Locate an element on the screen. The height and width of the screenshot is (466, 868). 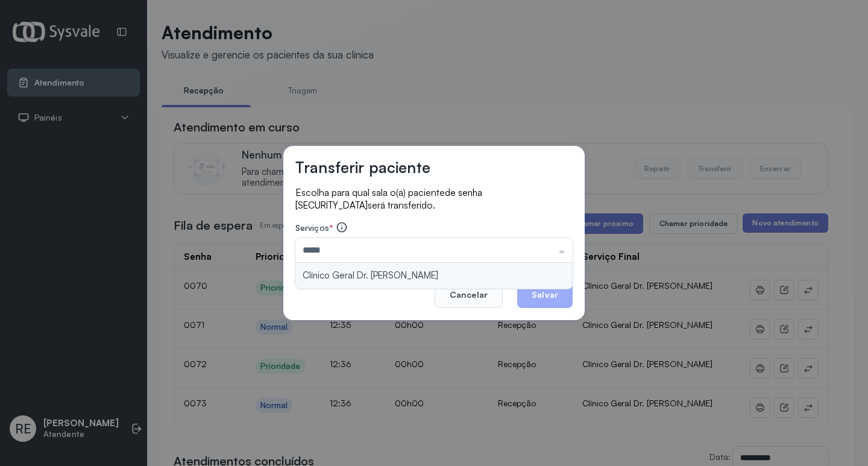
h3: Transferir paciente is located at coordinates (363, 167).